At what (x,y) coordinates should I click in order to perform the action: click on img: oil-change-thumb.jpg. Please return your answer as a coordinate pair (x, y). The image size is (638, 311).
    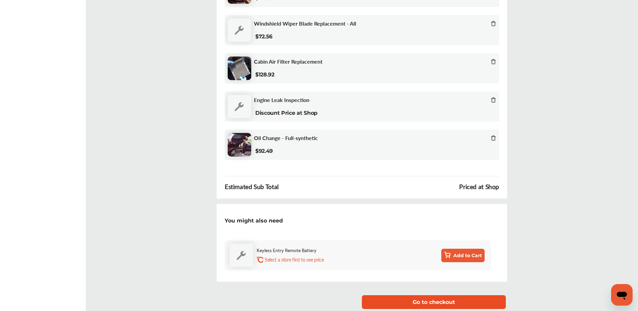
    Looking at the image, I should click on (239, 145).